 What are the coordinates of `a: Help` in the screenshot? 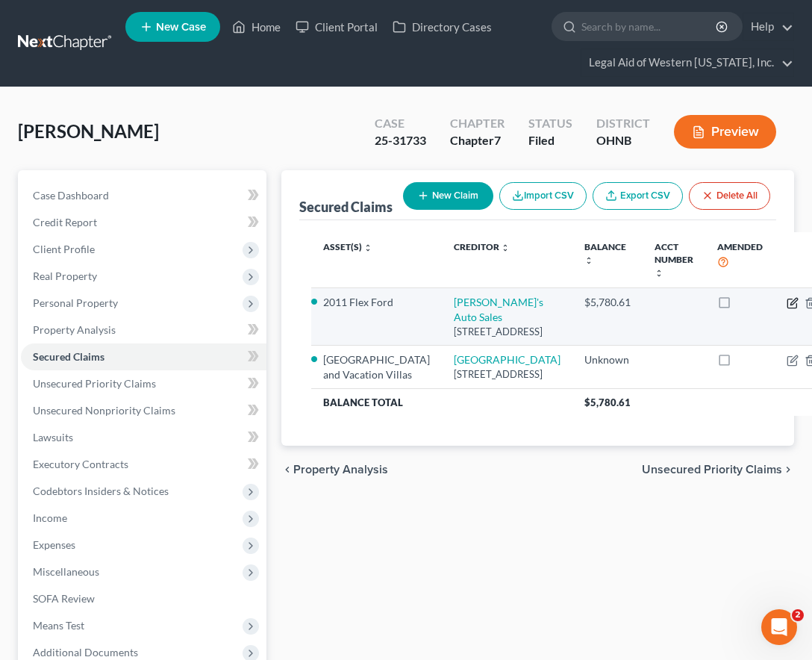 It's located at (768, 27).